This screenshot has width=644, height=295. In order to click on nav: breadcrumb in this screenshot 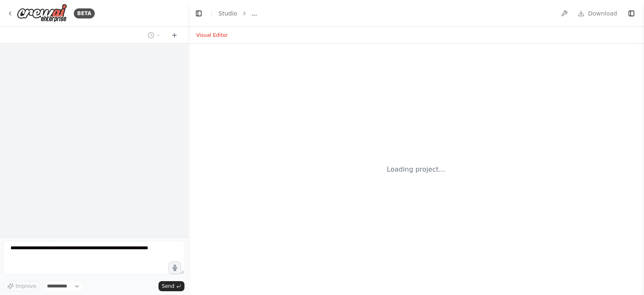, I will do `click(238, 13)`.